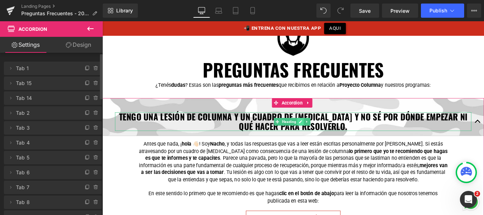 This screenshot has height=215, width=484. Describe the element at coordinates (400, 11) in the screenshot. I see `a: Preview` at that location.